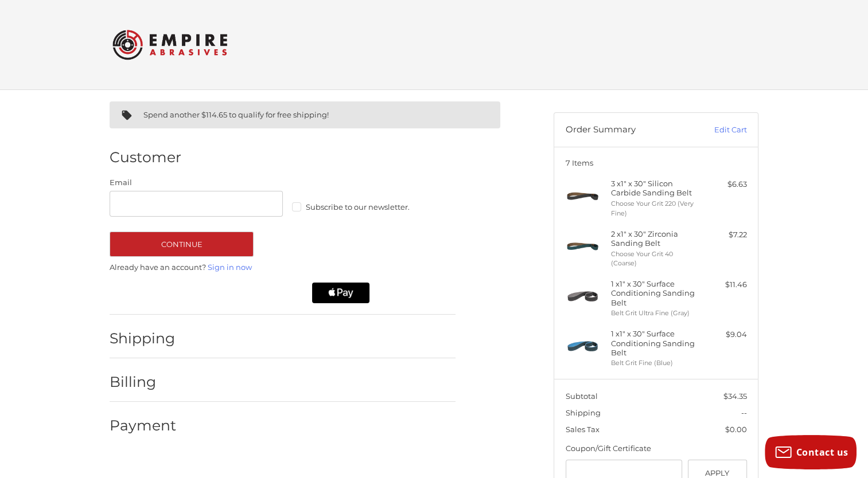 The image size is (868, 478). What do you see at coordinates (143, 339) in the screenshot?
I see `h2: Shipping` at bounding box center [143, 339].